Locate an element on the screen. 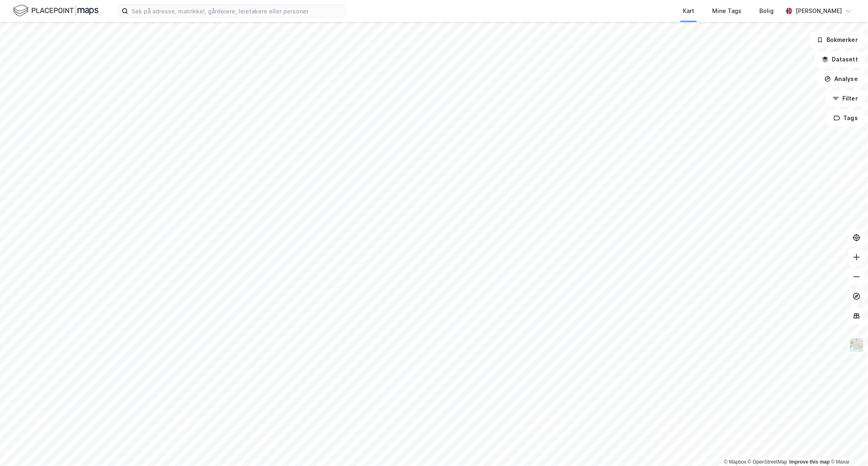  button: Filter is located at coordinates (845, 98).